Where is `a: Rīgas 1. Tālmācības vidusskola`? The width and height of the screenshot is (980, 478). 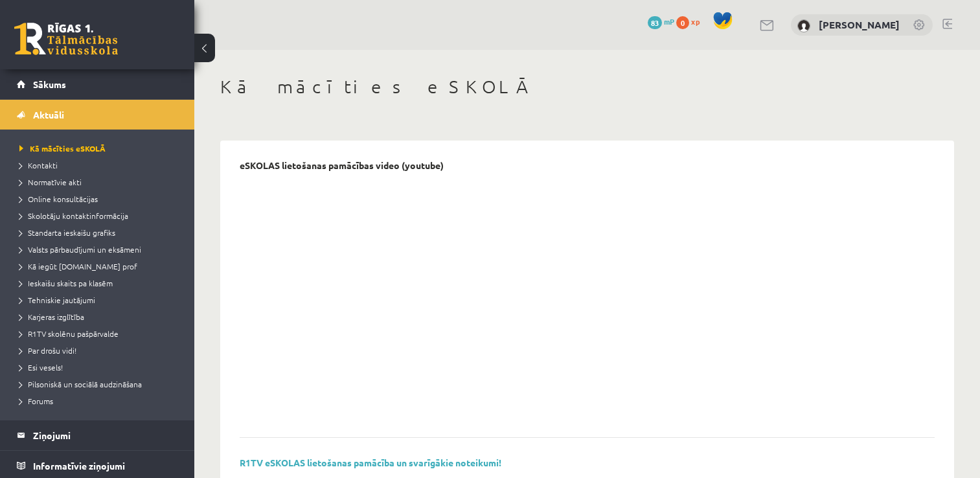 a: Rīgas 1. Tālmācības vidusskola is located at coordinates (66, 38).